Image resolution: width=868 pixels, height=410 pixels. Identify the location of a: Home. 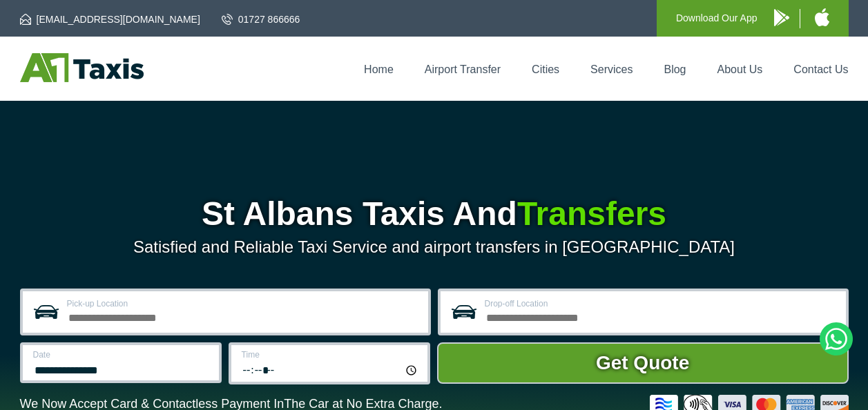
(379, 69).